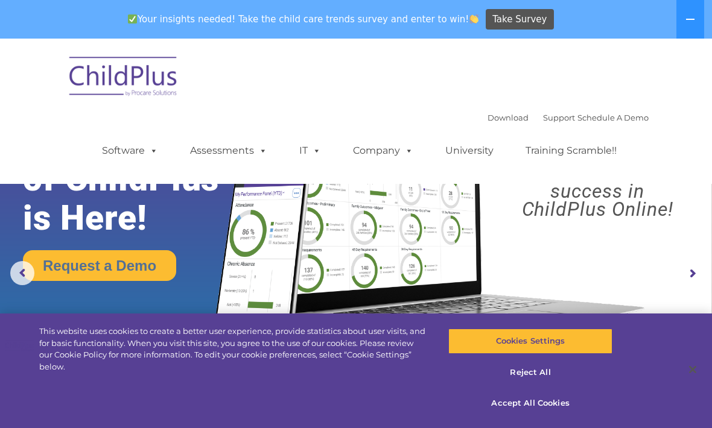 This screenshot has width=712, height=428. I want to click on a: Schedule A Demo, so click(613, 118).